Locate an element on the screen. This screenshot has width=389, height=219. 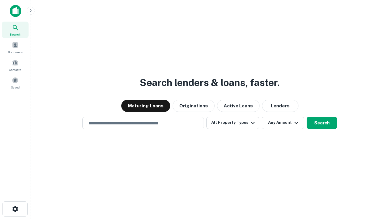
button: Search is located at coordinates (322, 123).